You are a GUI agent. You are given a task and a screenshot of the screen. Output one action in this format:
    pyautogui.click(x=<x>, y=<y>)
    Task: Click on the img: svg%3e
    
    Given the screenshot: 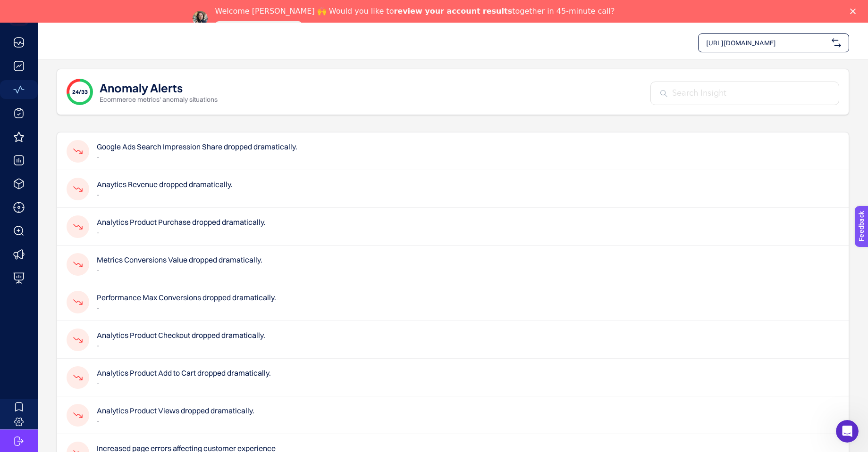 What is the action you would take?
    pyautogui.click(x=836, y=43)
    